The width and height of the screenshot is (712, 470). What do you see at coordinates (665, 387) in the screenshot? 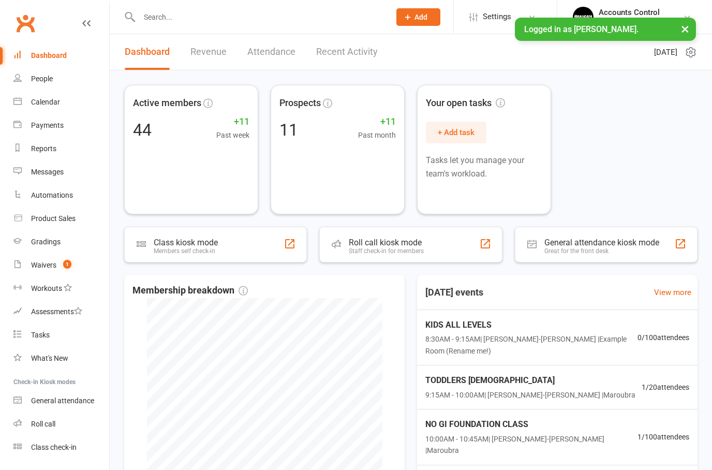
I see `span: 1 / 20 attendees` at bounding box center [665, 387].